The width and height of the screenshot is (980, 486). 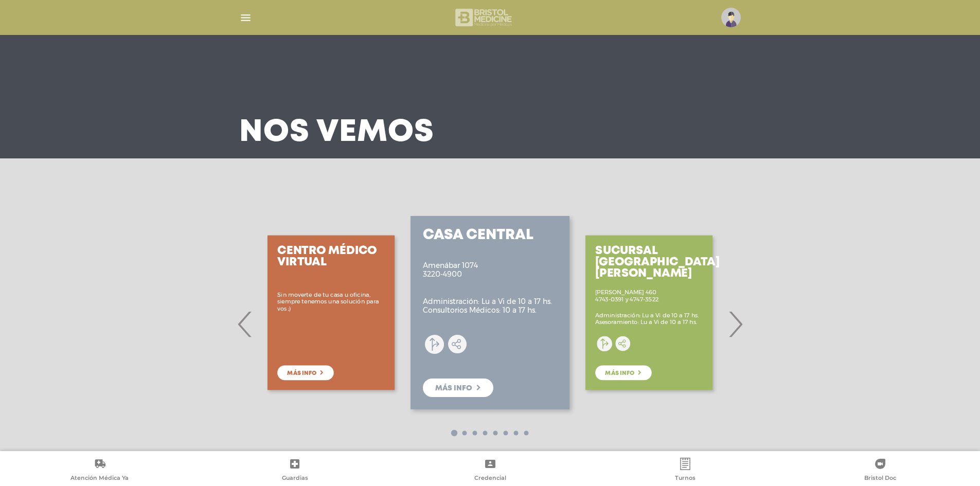 What do you see at coordinates (454, 389) in the screenshot?
I see `span: Más info` at bounding box center [454, 389].